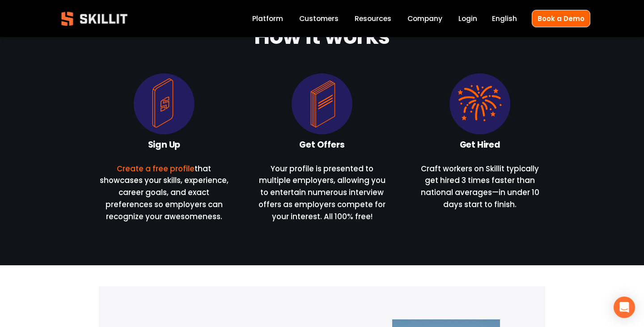 The image size is (644, 327). Describe the element at coordinates (373, 19) in the screenshot. I see `a: folder dropdown` at that location.